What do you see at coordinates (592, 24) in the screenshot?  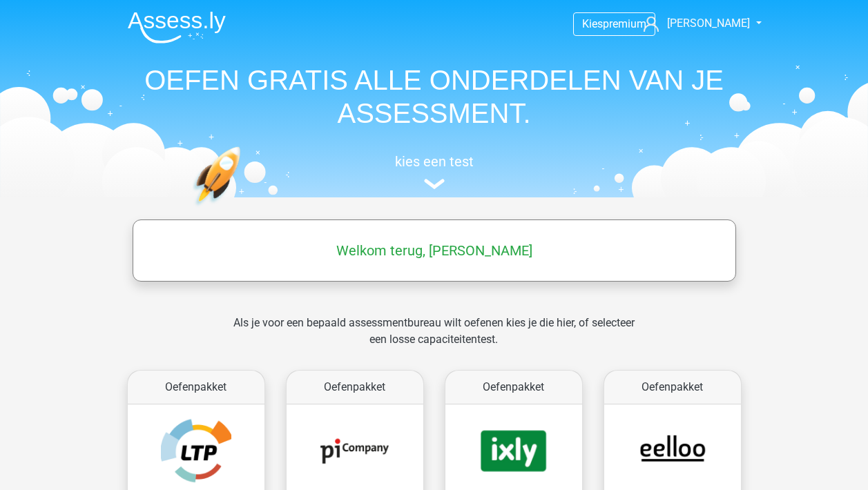 I see `span: Kies` at bounding box center [592, 24].